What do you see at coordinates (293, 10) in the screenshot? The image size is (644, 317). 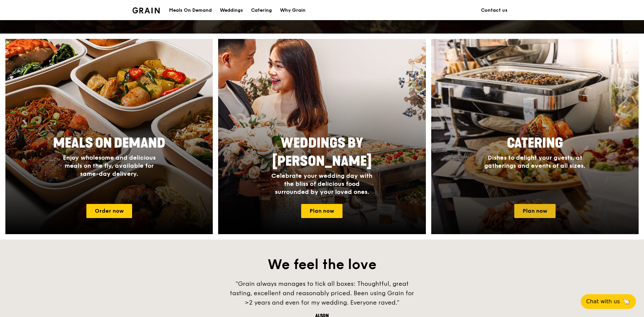 I see `div: Why Grain` at bounding box center [293, 10].